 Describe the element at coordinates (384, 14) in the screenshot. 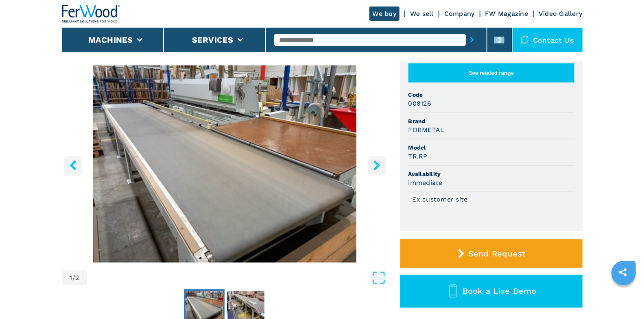

I see `a: We buy` at that location.